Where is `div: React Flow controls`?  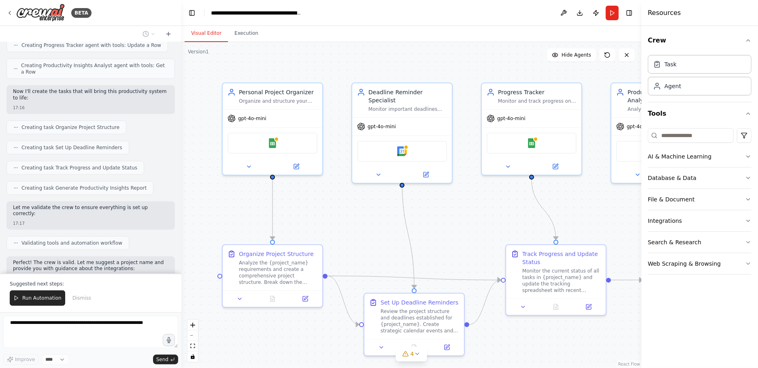
div: React Flow controls is located at coordinates (193, 341).